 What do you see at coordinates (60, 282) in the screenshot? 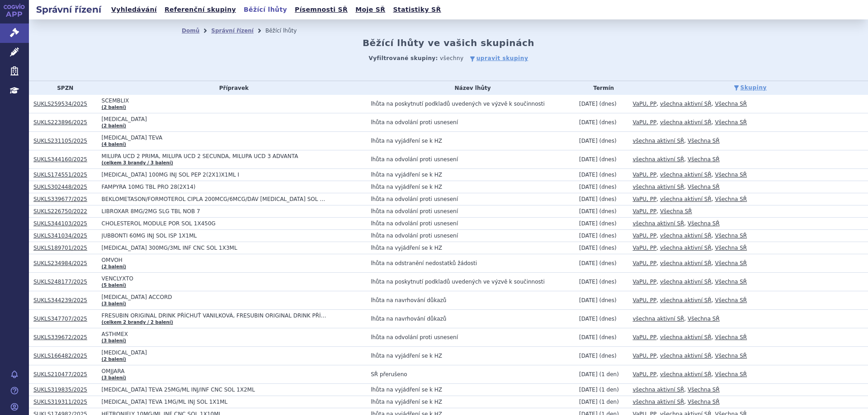
I see `a: SUKLS248177/2025` at bounding box center [60, 282].